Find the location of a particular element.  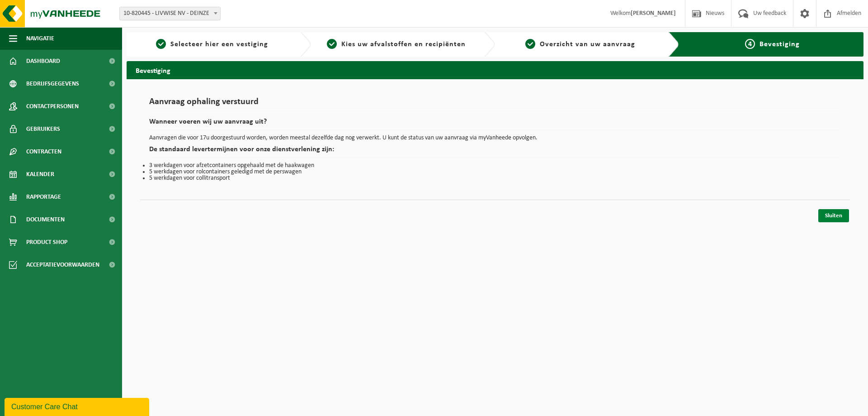

span: Dashboard is located at coordinates (43, 61).